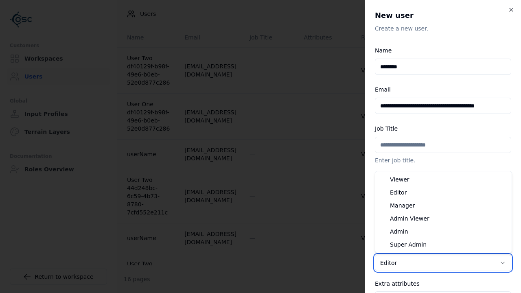 This screenshot has height=293, width=521. What do you see at coordinates (400, 180) in the screenshot?
I see `span: Viewer` at bounding box center [400, 180].